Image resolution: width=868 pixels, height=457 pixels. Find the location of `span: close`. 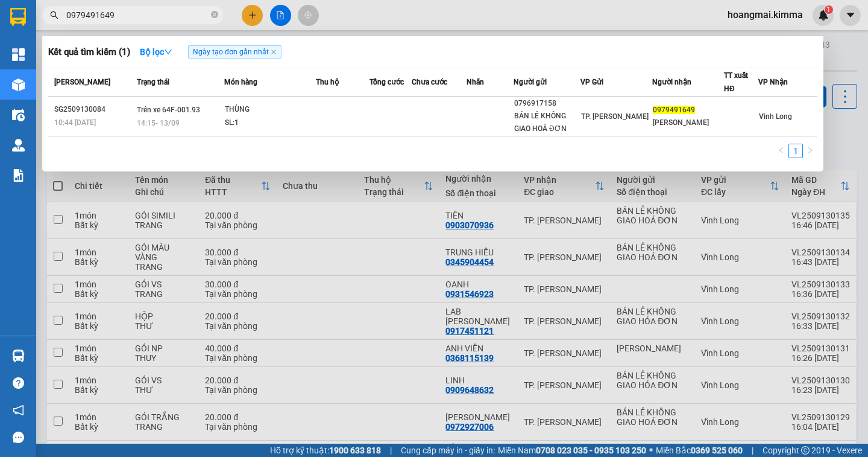

span: close is located at coordinates (274, 52).